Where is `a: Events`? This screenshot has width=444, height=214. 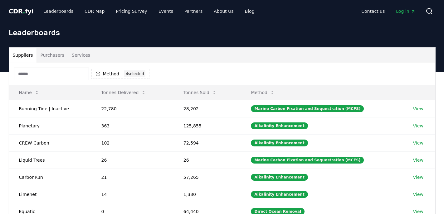 a: Events is located at coordinates (166, 11).